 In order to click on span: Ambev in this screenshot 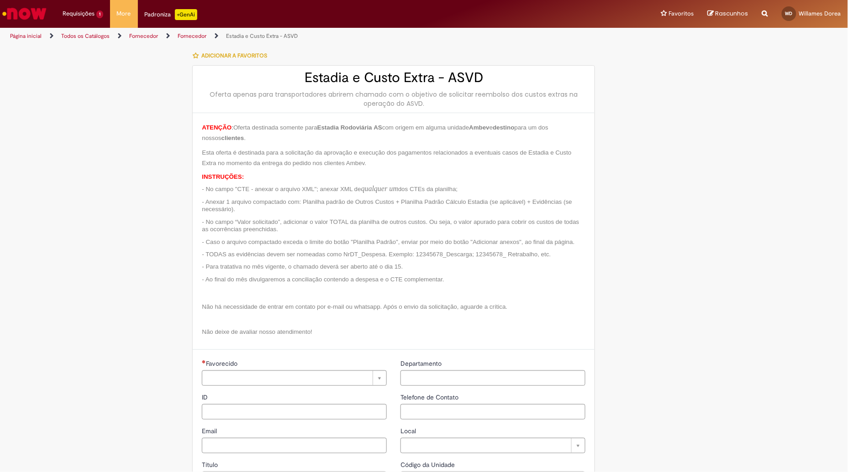, I will do `click(479, 127)`.